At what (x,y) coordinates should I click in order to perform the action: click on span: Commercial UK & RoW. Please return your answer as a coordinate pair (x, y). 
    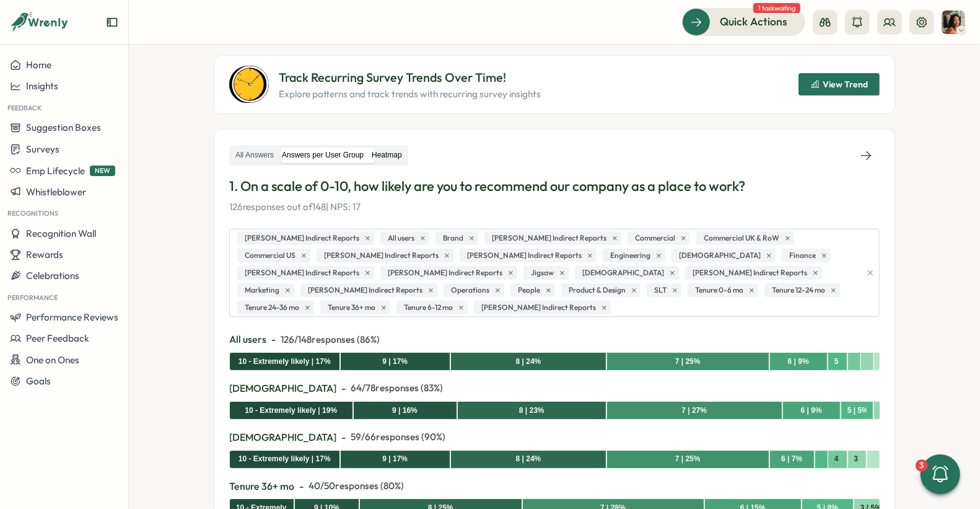
    Looking at the image, I should click on (741, 238).